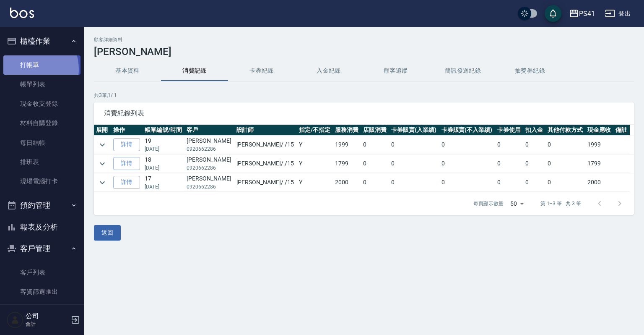 Image resolution: width=644 pixels, height=335 pixels. I want to click on a: 現場電腦打卡, so click(42, 181).